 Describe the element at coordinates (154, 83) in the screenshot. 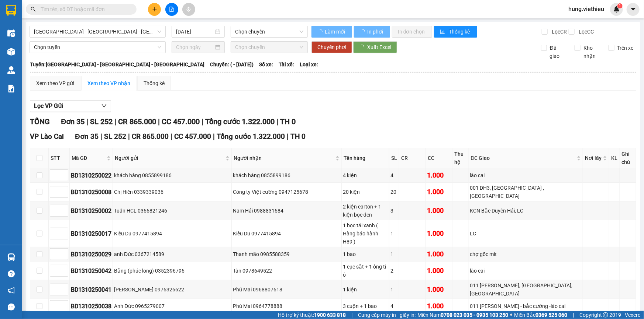

I see `div: Thống kê` at that location.